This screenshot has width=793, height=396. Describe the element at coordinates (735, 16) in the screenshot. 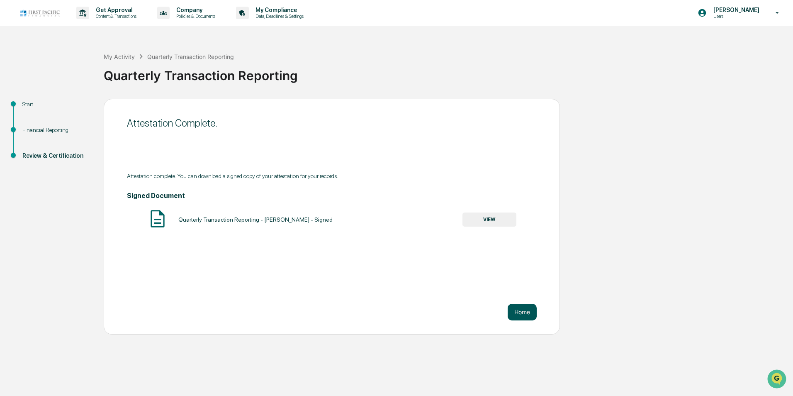

I see `p: Users` at that location.